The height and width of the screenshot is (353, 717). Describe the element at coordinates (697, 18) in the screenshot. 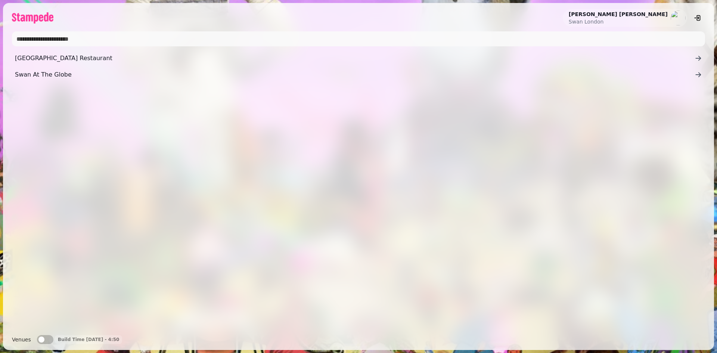

I see `button: logout` at that location.